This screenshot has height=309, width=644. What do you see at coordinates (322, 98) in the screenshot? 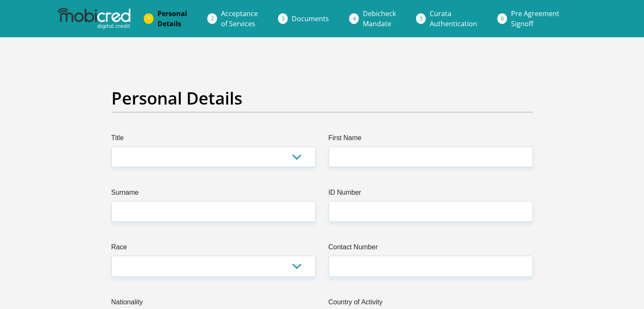
I see `h2: Personal Details` at bounding box center [322, 98].